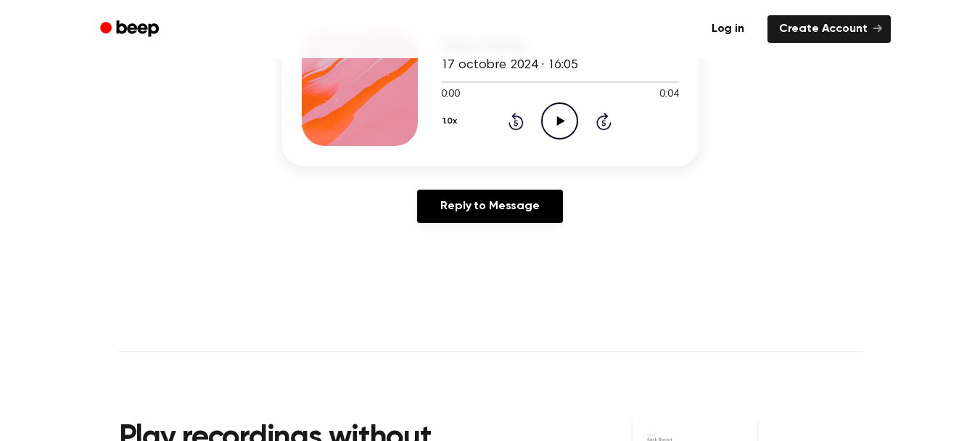  I want to click on a: Beep, so click(131, 29).